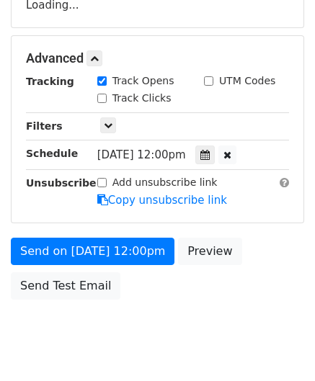 The width and height of the screenshot is (315, 381). Describe the element at coordinates (279, 347) in the screenshot. I see `div: Chat Widget` at that location.